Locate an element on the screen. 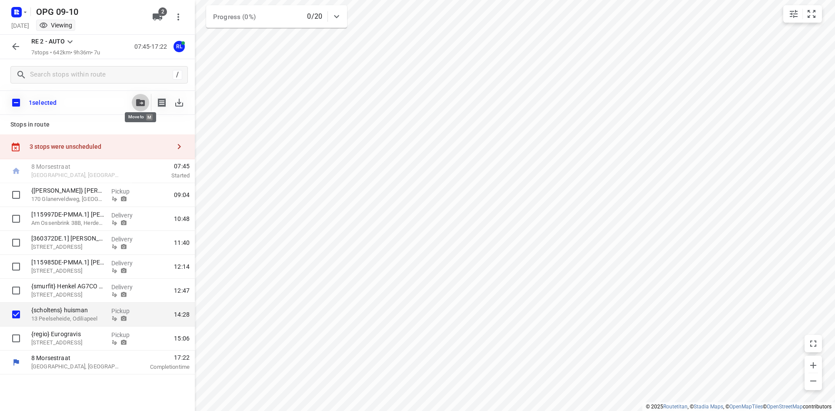 The image size is (835, 411). div: You are currently in view mode. To make any changes, go to edit project. is located at coordinates (56, 25).